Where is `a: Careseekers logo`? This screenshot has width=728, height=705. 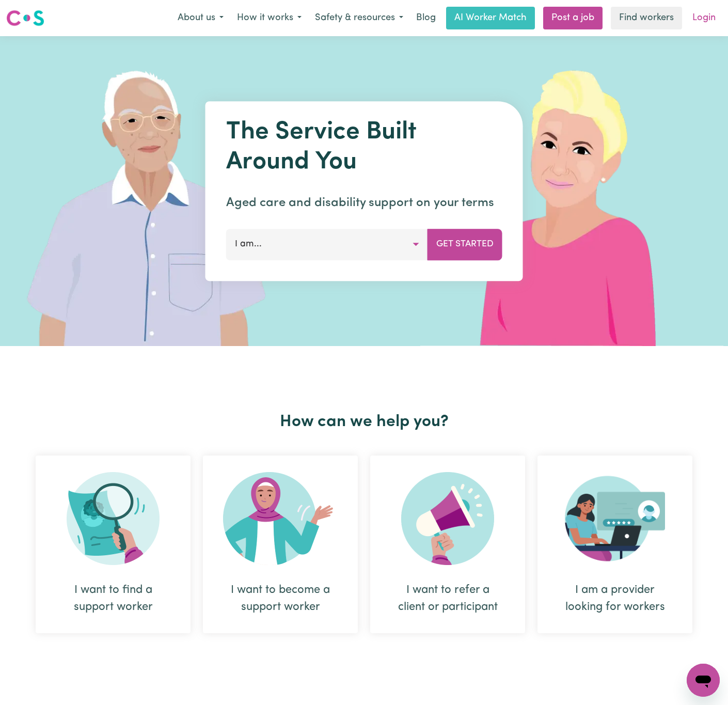 a: Careseekers logo is located at coordinates (25, 18).